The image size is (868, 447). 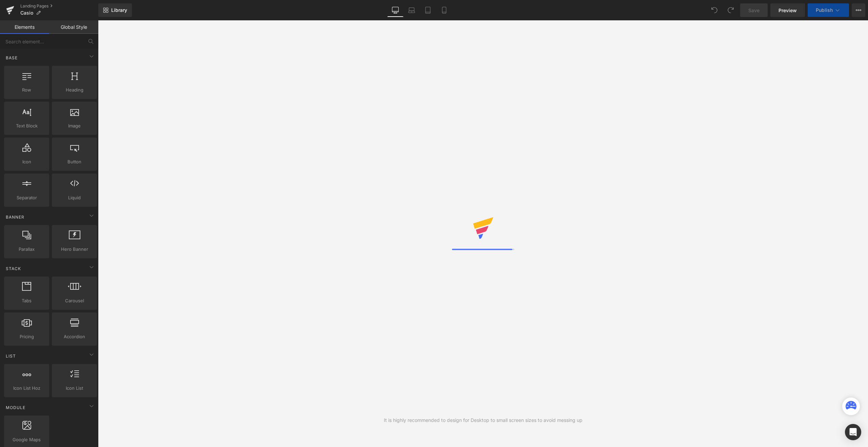 I want to click on a: New Library, so click(x=115, y=10).